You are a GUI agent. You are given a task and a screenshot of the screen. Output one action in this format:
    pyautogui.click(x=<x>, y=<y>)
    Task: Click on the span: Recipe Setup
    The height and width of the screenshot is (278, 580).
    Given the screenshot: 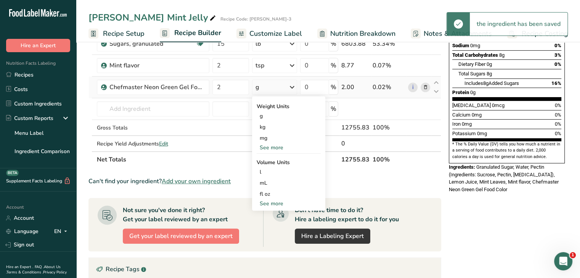 What is the action you would take?
    pyautogui.click(x=123, y=34)
    